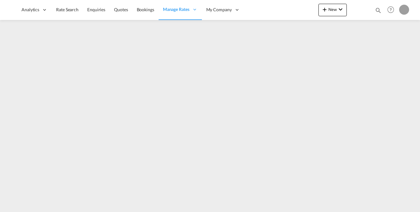 Image resolution: width=420 pixels, height=212 pixels. I want to click on button: icon-plus 400-fgNewicon-chevron-down, so click(333, 10).